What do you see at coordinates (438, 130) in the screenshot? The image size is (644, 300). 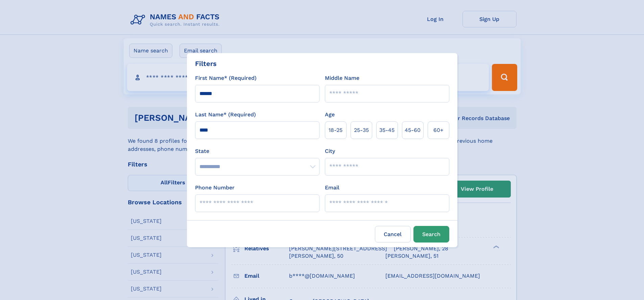 I see `span: 60+` at bounding box center [438, 130].